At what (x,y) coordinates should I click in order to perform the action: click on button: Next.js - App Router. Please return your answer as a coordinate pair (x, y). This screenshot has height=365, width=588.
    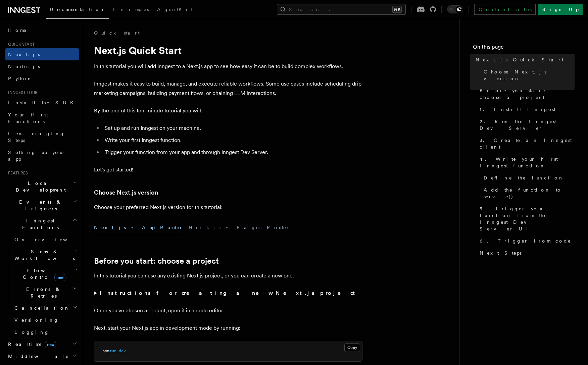
    Looking at the image, I should click on (139, 227).